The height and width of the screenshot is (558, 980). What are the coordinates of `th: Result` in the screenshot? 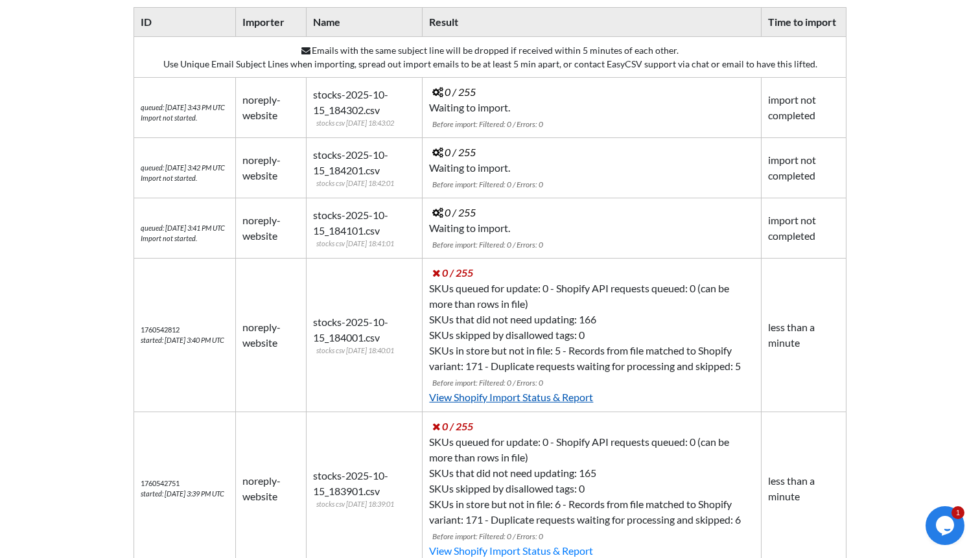 It's located at (592, 22).